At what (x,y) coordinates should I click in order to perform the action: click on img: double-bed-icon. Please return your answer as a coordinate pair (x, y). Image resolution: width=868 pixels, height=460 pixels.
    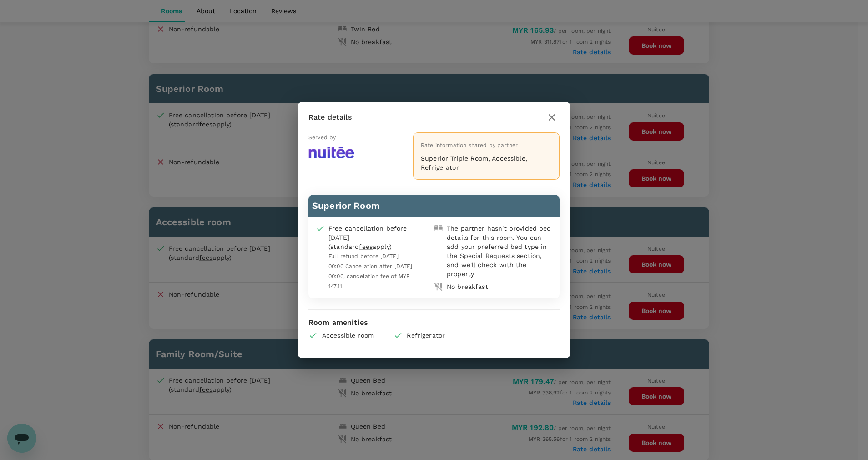
    Looking at the image, I should click on (439, 228).